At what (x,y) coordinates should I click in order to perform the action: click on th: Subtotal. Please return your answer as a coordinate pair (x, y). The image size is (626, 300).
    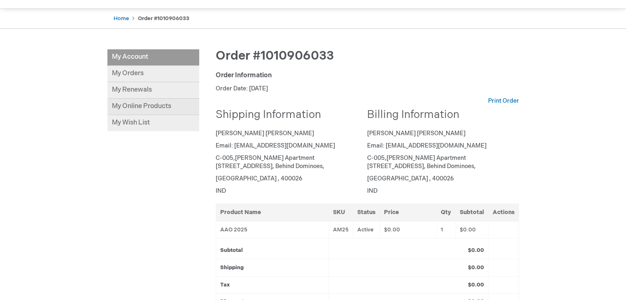
    Looking at the image, I should click on (472, 212).